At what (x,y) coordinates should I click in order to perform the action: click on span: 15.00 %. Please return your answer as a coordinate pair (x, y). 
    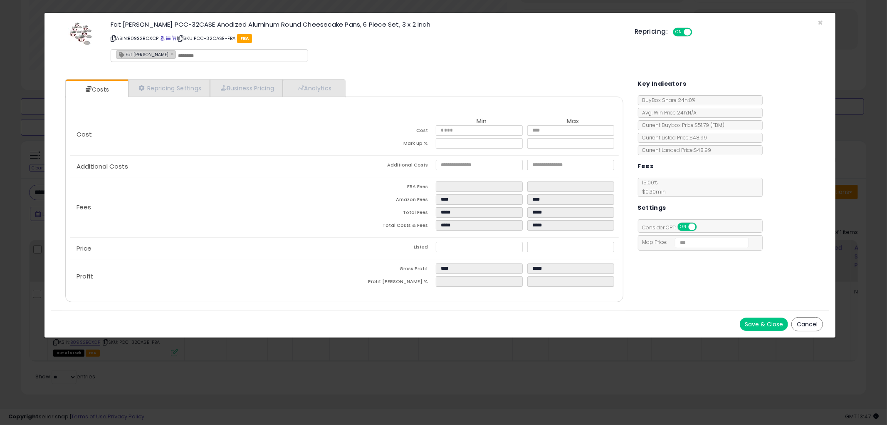
    Looking at the image, I should click on (652, 187).